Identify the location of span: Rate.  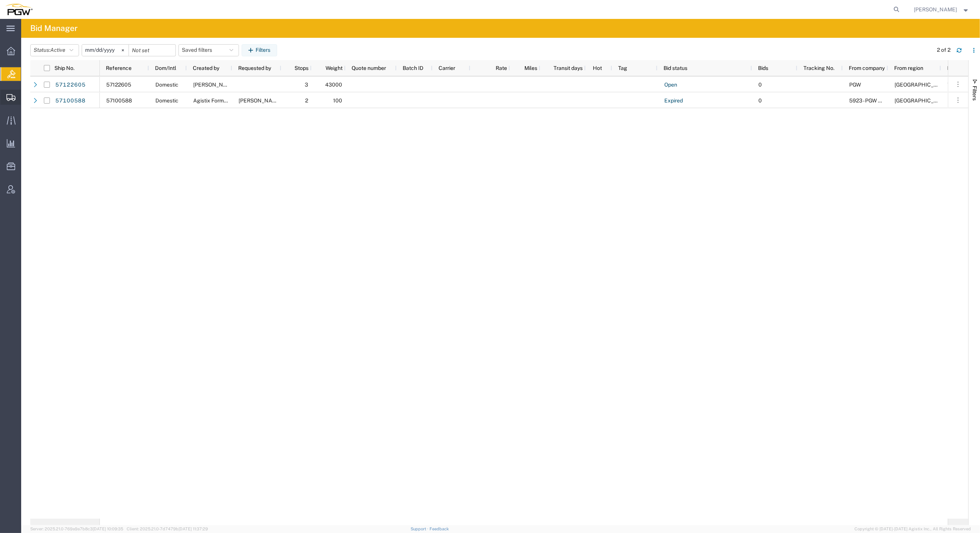
(491, 68).